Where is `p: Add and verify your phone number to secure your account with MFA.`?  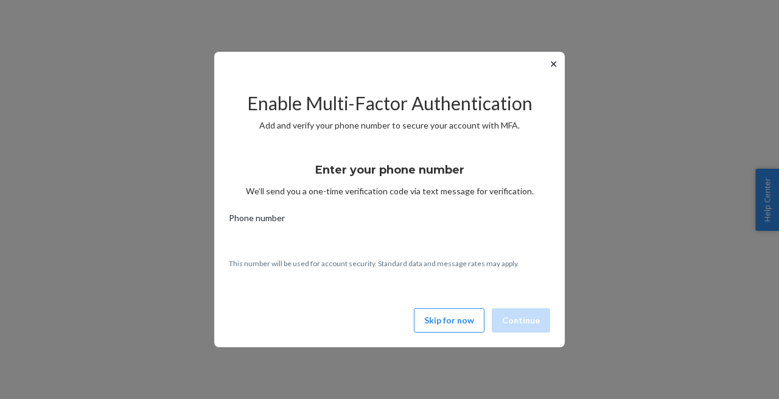
p: Add and verify your phone number to secure your account with MFA. is located at coordinates (390, 125).